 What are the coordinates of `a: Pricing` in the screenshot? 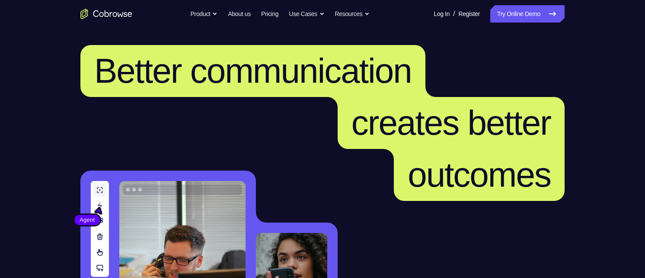 It's located at (270, 14).